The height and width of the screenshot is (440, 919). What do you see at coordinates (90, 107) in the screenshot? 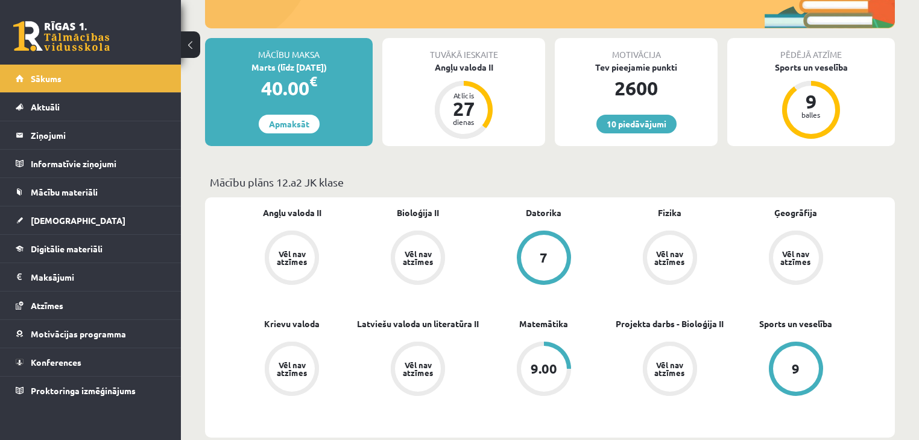
I see `a: Aktuāli` at bounding box center [90, 107].